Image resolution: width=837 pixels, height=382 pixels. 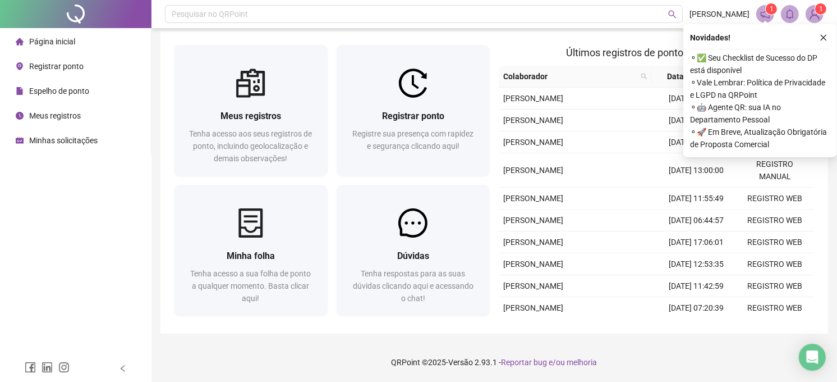 I want to click on span: Colaborador, so click(x=570, y=76).